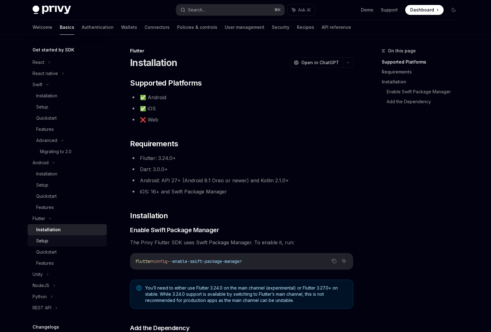 This screenshot has width=491, height=332. I want to click on span: You’ll need to either use Flutter 3.24.0 on the main channel (experimental) or Flutter 3.27.0+ on..., so click(246, 294).